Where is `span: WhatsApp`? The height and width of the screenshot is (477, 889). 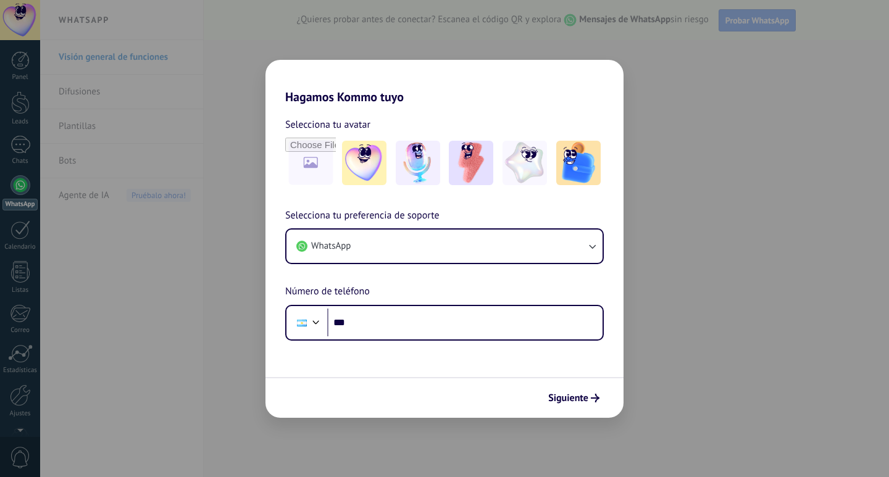
span: WhatsApp is located at coordinates (331, 246).